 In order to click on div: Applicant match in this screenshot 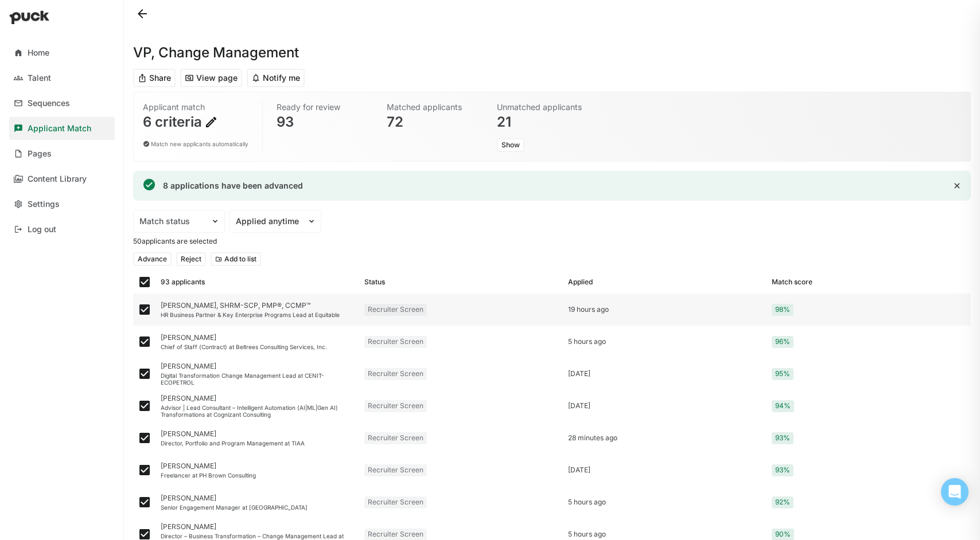, I will do `click(196, 107)`.